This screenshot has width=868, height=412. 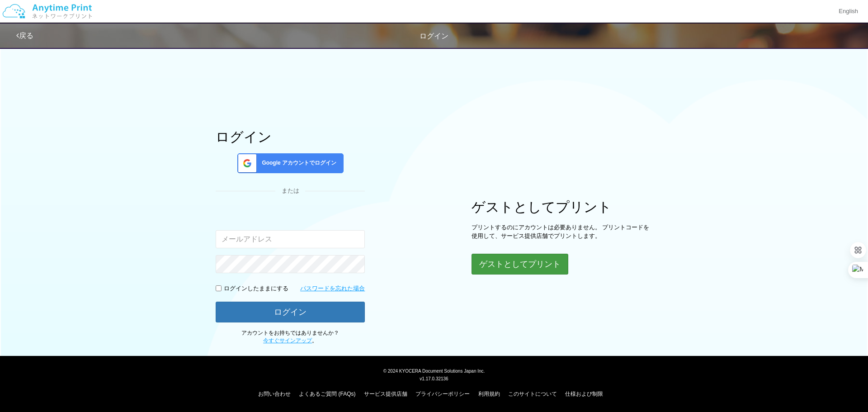 What do you see at coordinates (290, 336) in the screenshot?
I see `p: アカウントをお持ちではありませんか？` at bounding box center [290, 336].